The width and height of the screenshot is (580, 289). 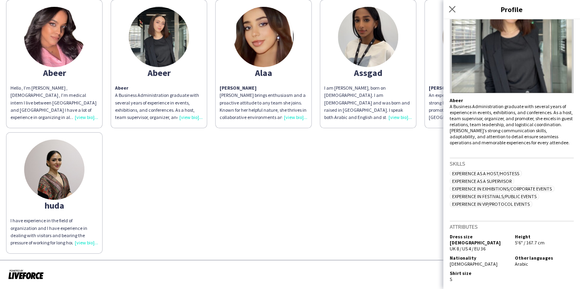 I want to click on h3: Profile, so click(x=512, y=9).